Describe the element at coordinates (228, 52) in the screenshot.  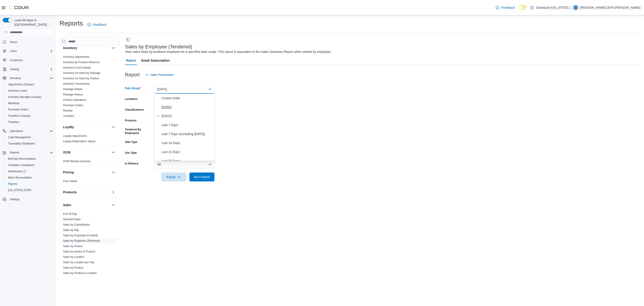
I see `div: View sales totals by tendered employee for a specified date range. This report is equivalent to t...` at that location.